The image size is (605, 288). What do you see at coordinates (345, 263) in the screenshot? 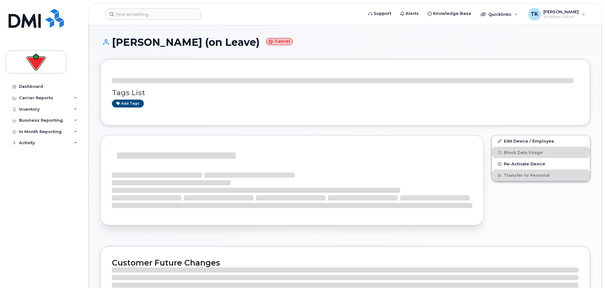
I see `h2: Customer Future Changes` at bounding box center [345, 263].